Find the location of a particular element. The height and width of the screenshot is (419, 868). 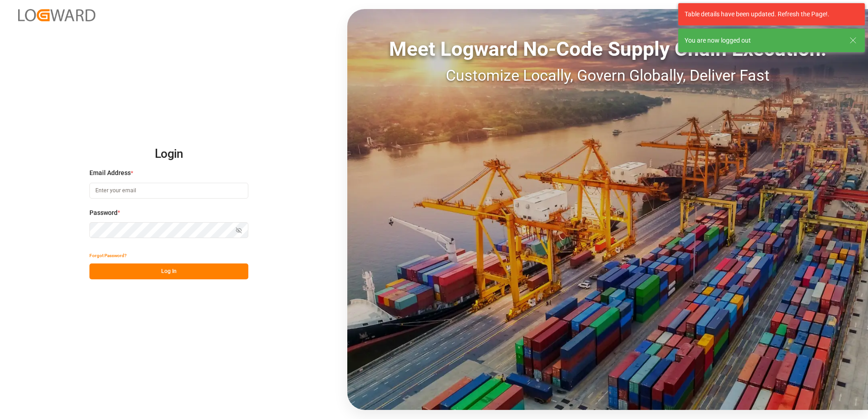

span: Email Address is located at coordinates (110, 173).